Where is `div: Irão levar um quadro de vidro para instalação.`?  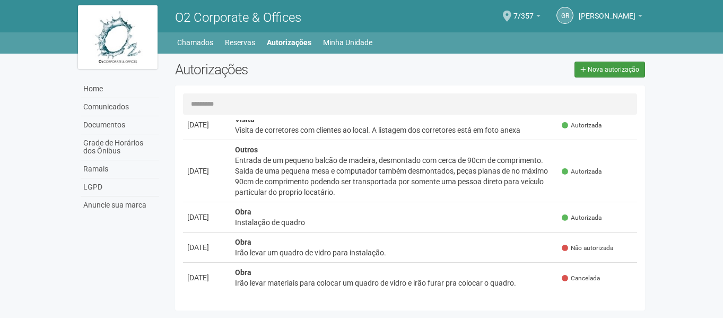 div: Irão levar um quadro de vidro para instalação. is located at coordinates (394, 252).